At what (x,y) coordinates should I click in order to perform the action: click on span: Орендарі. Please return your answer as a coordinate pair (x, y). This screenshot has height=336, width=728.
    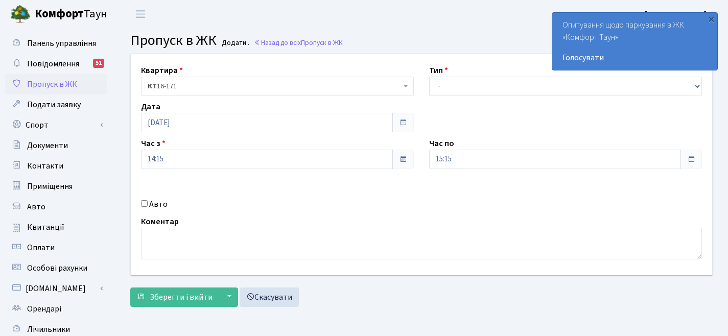
    Looking at the image, I should click on (44, 309).